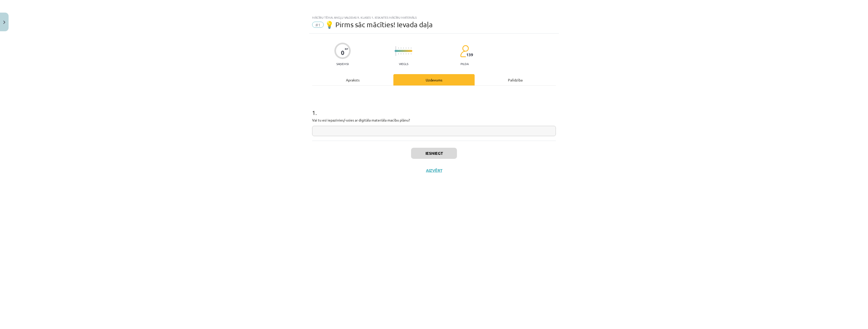 This screenshot has height=329, width=868. What do you see at coordinates (379, 25) in the screenshot?
I see `span: 💡 Pirms sāc mācīties! Ievada daļa` at bounding box center [379, 25].